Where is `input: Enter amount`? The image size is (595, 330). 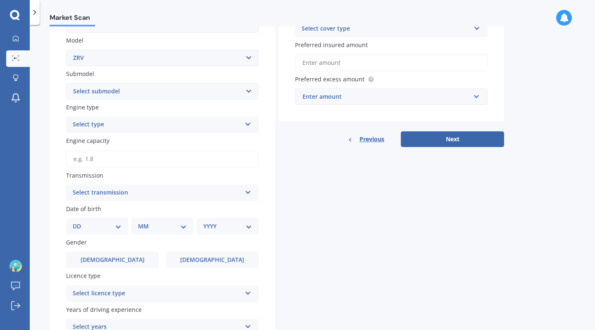 input: Enter amount is located at coordinates (391, 63).